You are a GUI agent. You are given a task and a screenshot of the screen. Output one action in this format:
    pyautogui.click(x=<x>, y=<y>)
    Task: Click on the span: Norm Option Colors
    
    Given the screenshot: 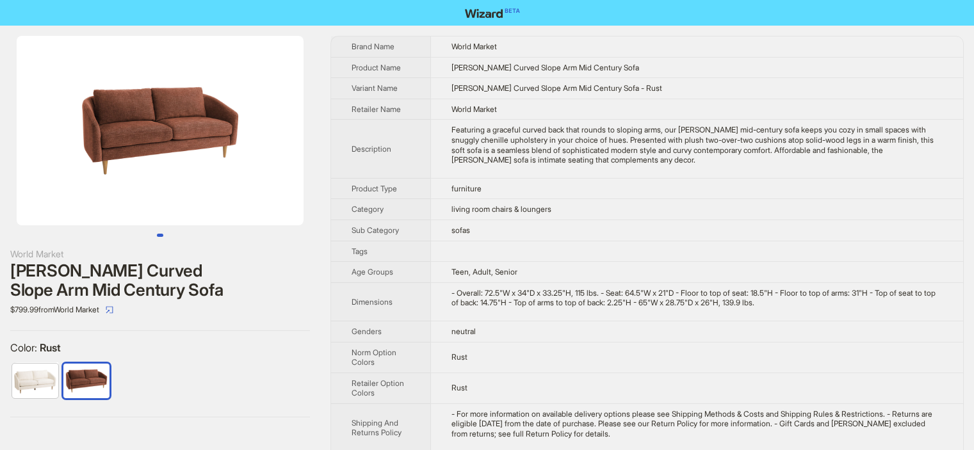 What is the action you would take?
    pyautogui.click(x=374, y=357)
    